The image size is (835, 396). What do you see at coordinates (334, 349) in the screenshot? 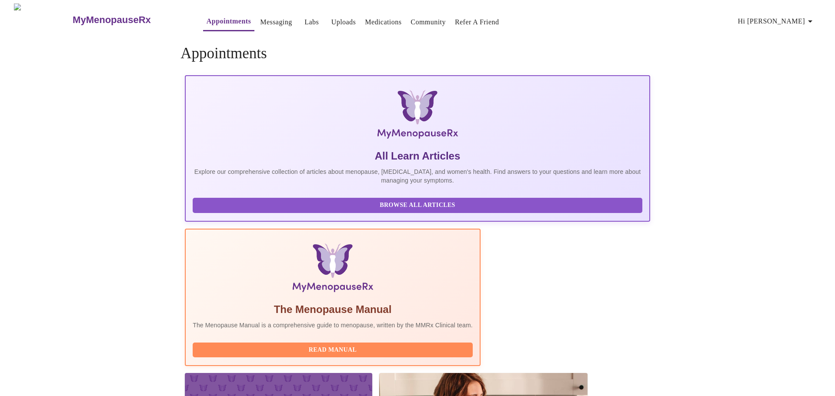
I see `a: Read Manual` at bounding box center [334, 349].